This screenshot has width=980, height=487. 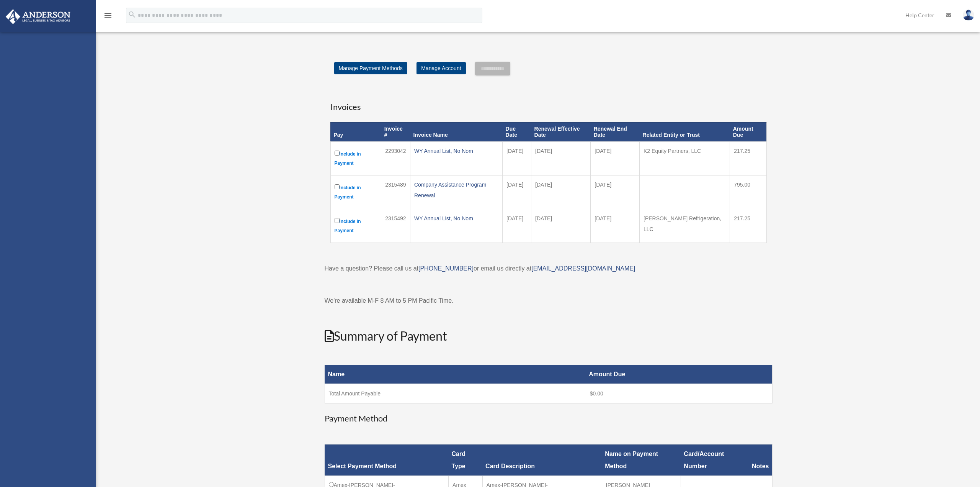 What do you see at coordinates (715, 460) in the screenshot?
I see `th: Card/Account Number` at bounding box center [715, 460].